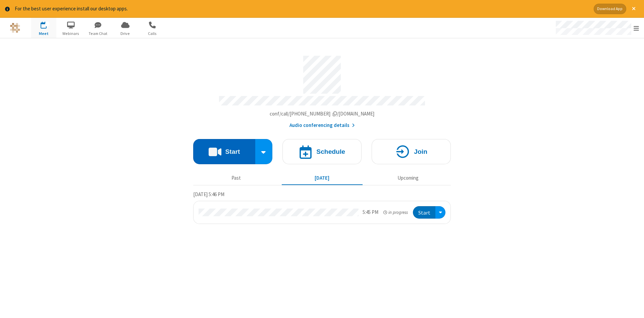  What do you see at coordinates (47, 24) in the screenshot?
I see `div: 1` at bounding box center [47, 24].